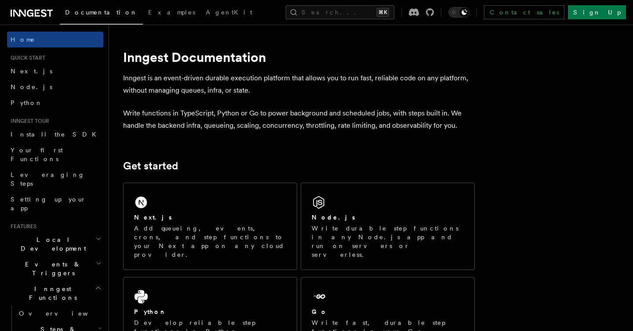  What do you see at coordinates (51, 244) in the screenshot?
I see `span: Local Development` at bounding box center [51, 244].